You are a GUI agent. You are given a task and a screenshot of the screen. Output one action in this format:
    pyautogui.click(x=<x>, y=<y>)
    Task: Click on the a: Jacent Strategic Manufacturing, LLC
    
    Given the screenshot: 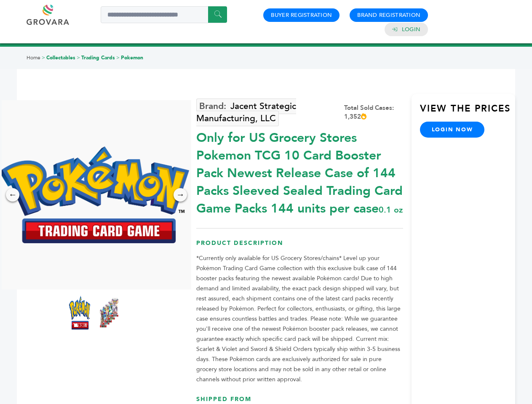 What is the action you would take?
    pyautogui.click(x=246, y=112)
    